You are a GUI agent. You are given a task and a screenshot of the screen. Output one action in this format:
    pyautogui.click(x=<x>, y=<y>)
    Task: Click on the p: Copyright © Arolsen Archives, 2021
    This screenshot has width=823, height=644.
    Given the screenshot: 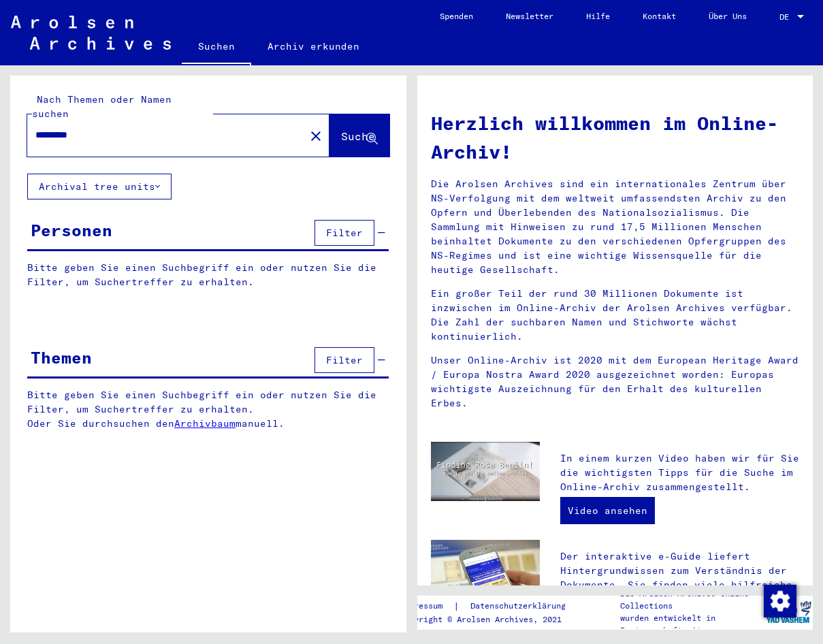 What is the action you would take?
    pyautogui.click(x=491, y=620)
    